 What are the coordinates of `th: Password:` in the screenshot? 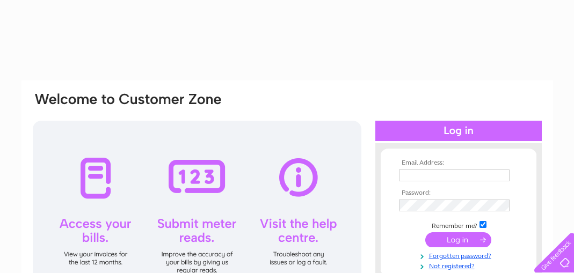 It's located at (458, 193).